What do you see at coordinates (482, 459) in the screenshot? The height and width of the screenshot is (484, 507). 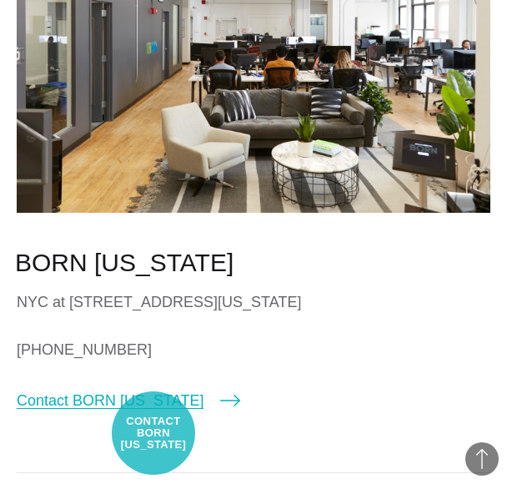 I see `button: Back to Top` at bounding box center [482, 459].